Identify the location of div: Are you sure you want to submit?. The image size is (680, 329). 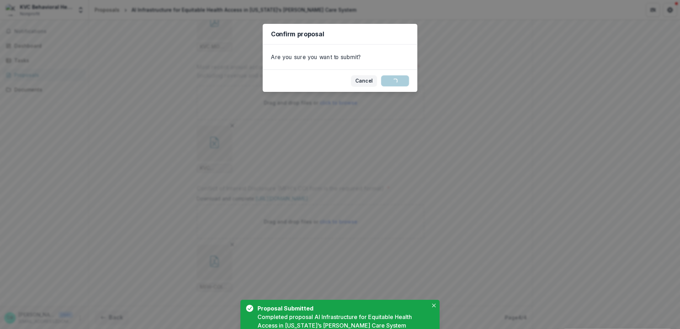
(340, 57).